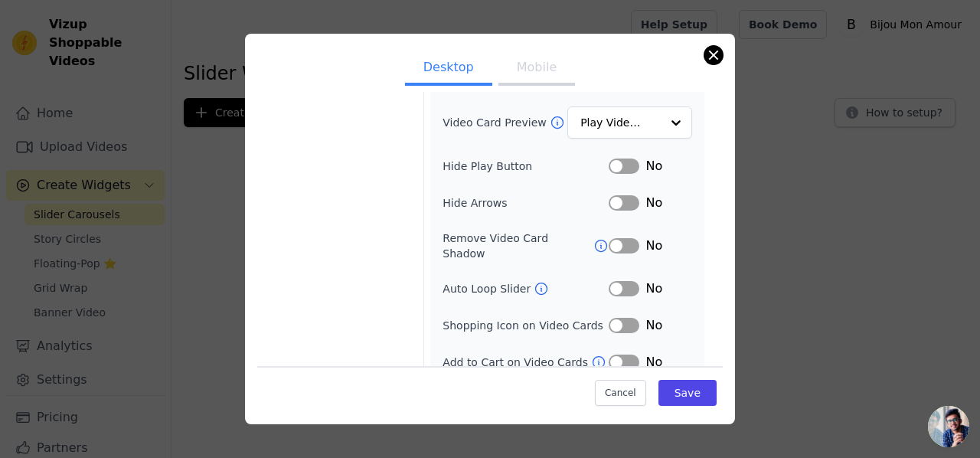 This screenshot has height=458, width=980. What do you see at coordinates (488, 289) in the screenshot?
I see `label: Auto Loop Slider` at bounding box center [488, 289].